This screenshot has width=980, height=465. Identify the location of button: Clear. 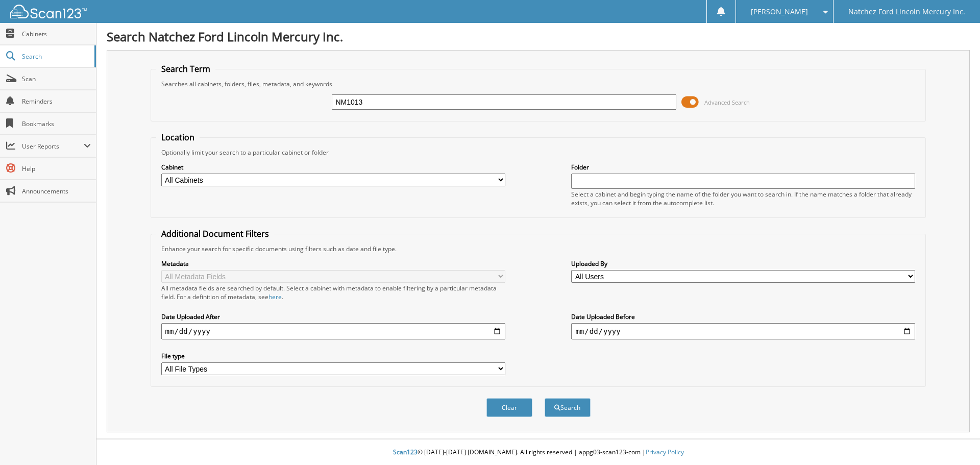
(509, 408).